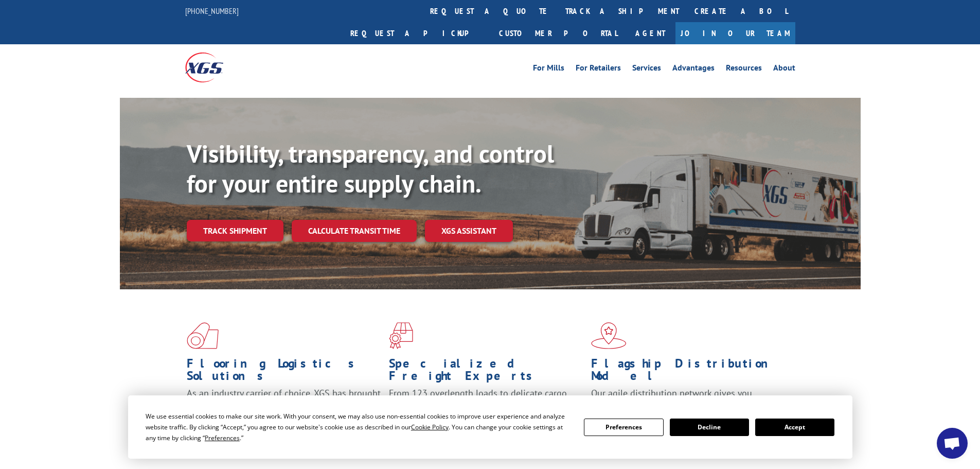 The height and width of the screenshot is (469, 980). I want to click on a: Services, so click(647, 69).